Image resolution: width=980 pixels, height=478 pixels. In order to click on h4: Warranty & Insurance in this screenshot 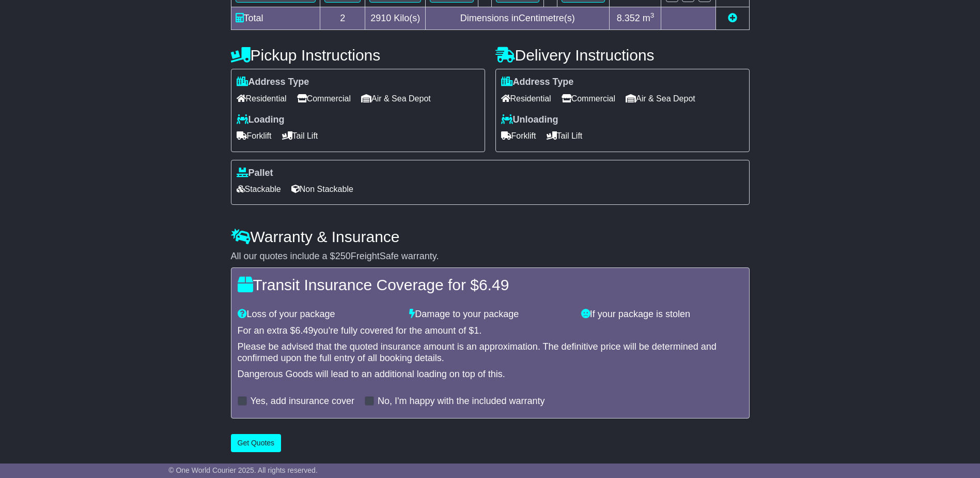, I will do `click(490, 236)`.